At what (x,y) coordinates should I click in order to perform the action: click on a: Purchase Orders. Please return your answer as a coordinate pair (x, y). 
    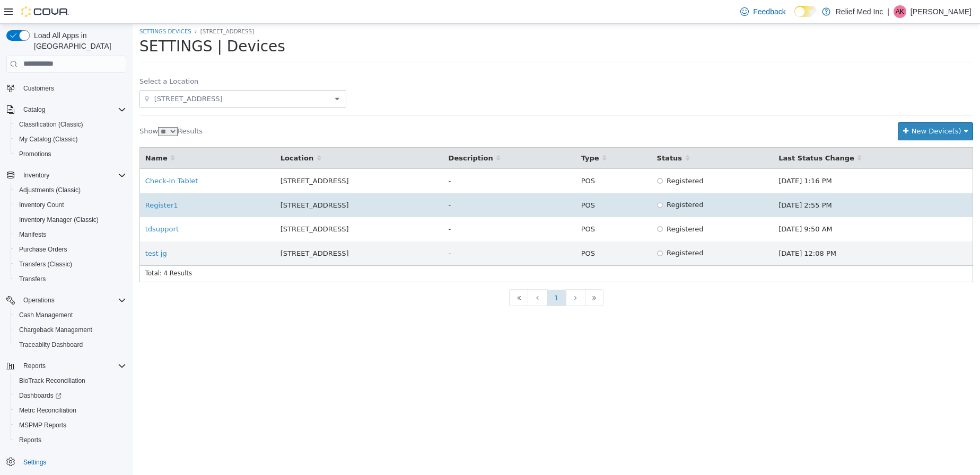
    Looking at the image, I should click on (43, 250).